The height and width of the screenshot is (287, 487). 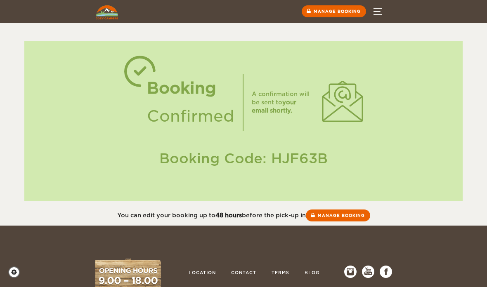 I want to click on div: A confirmation will be sent to, so click(x=283, y=102).